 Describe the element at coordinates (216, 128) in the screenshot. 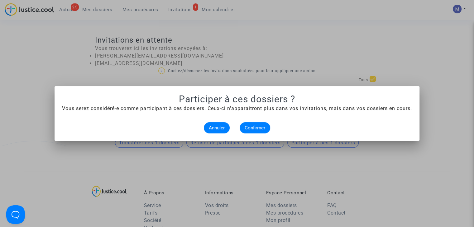

I see `span: Annuler` at that location.